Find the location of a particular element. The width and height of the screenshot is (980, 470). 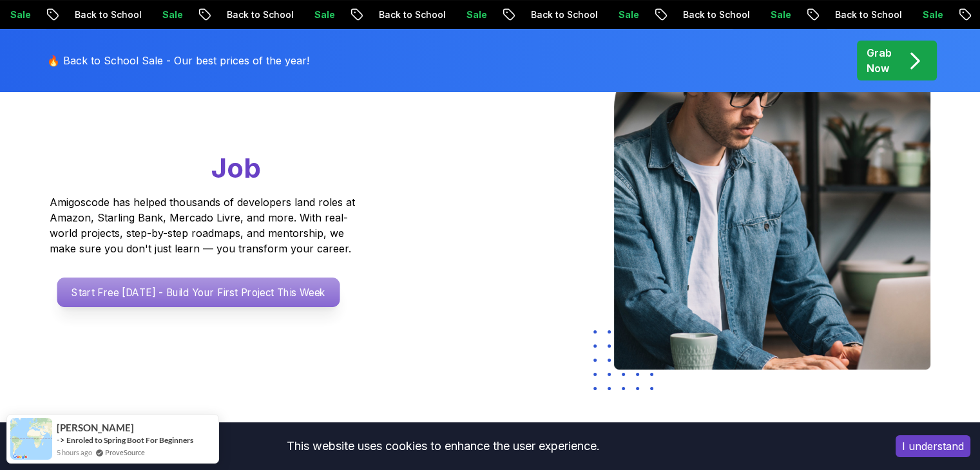

p: Grab Now is located at coordinates (879, 61).